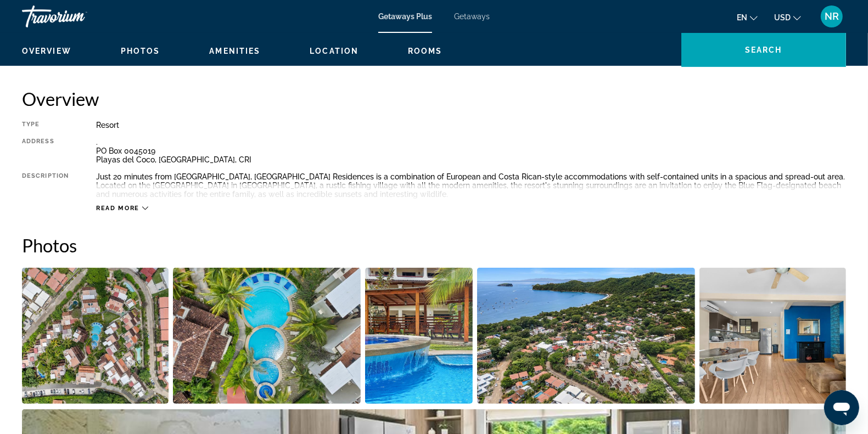  I want to click on button: User Menu, so click(832, 17).